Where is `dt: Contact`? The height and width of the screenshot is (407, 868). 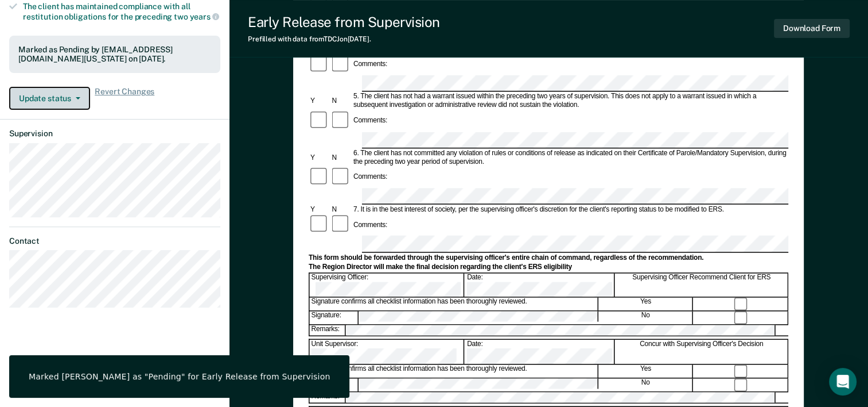
dt: Contact is located at coordinates (115, 241).